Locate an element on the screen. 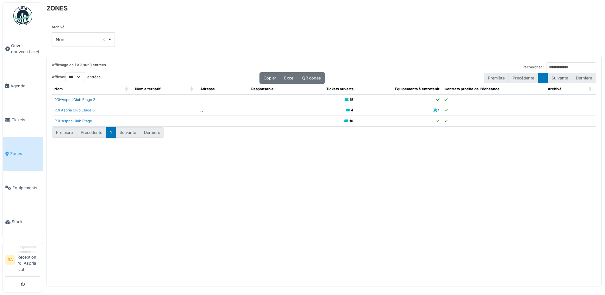  span: Équipements is located at coordinates (26, 188).